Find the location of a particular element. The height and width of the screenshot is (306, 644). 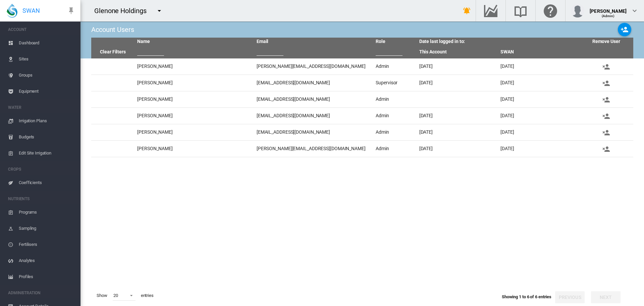

button: Add new user to this account is located at coordinates (625, 29).